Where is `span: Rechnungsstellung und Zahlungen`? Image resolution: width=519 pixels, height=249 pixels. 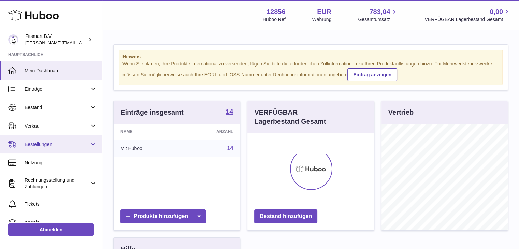 span: Rechnungsstellung und Zahlungen is located at coordinates (57, 184).